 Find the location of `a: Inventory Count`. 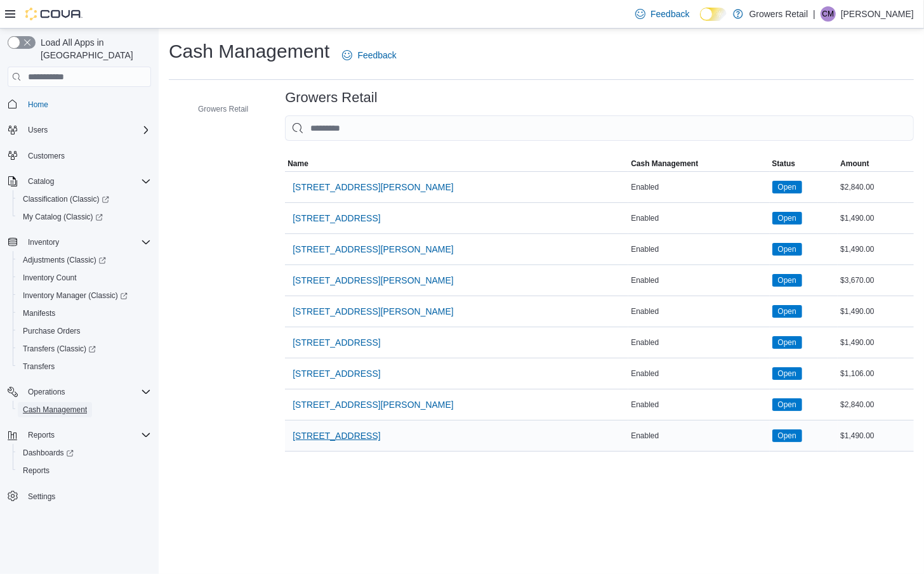

a: Inventory Count is located at coordinates (49, 278).